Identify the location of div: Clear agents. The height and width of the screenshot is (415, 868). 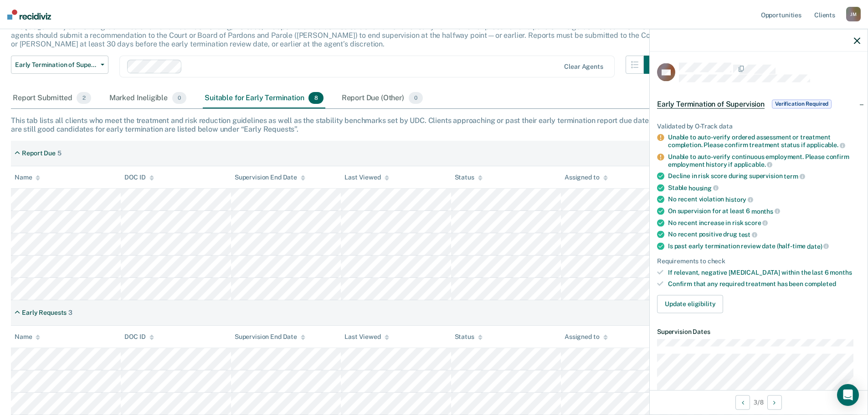
(583, 67).